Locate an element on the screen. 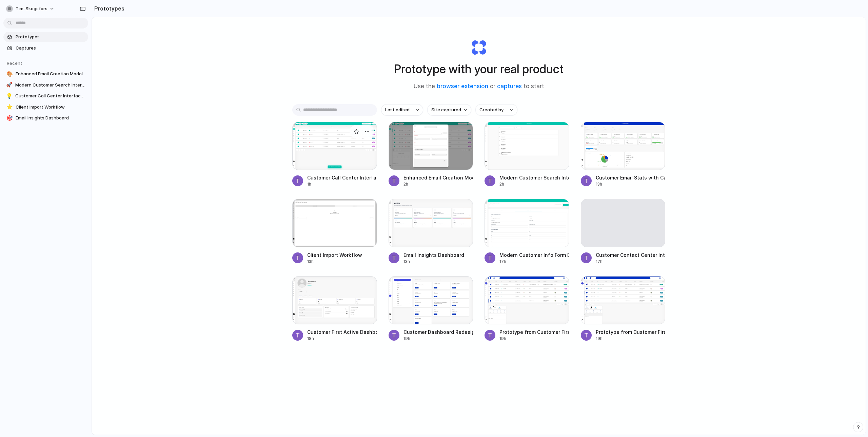 The height and width of the screenshot is (437, 868). a: 🎯Email Insights Dashboard is located at coordinates (46, 118).